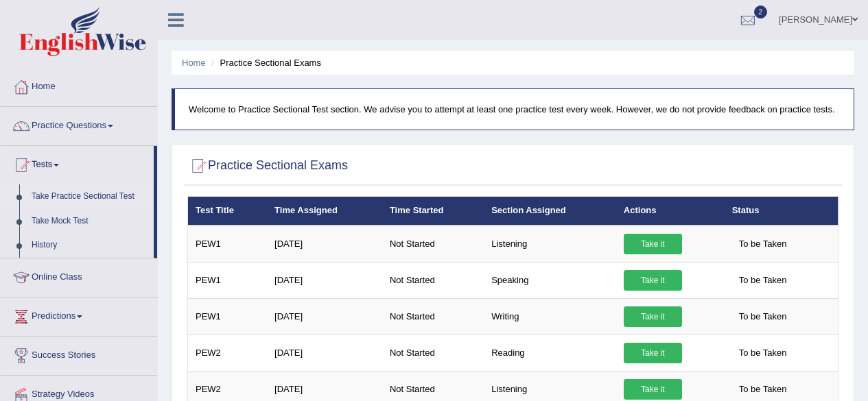 The width and height of the screenshot is (868, 401). I want to click on td: PEW2, so click(228, 353).